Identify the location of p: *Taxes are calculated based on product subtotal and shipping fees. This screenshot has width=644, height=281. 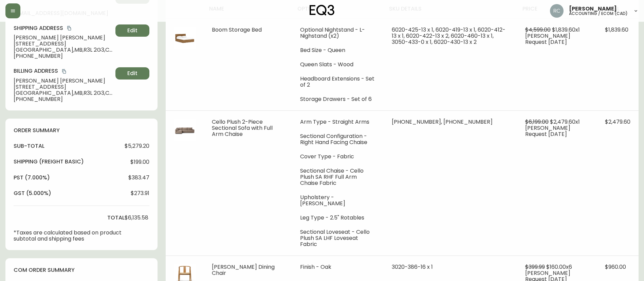
(69, 236).